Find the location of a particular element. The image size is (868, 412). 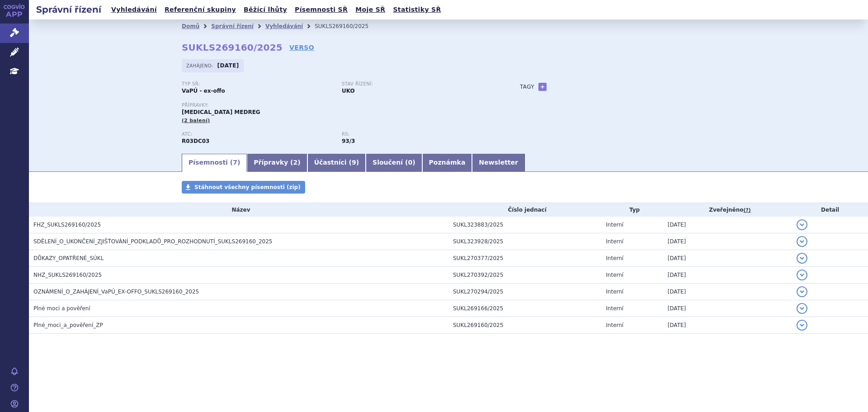

a: Newsletter is located at coordinates (498, 163).